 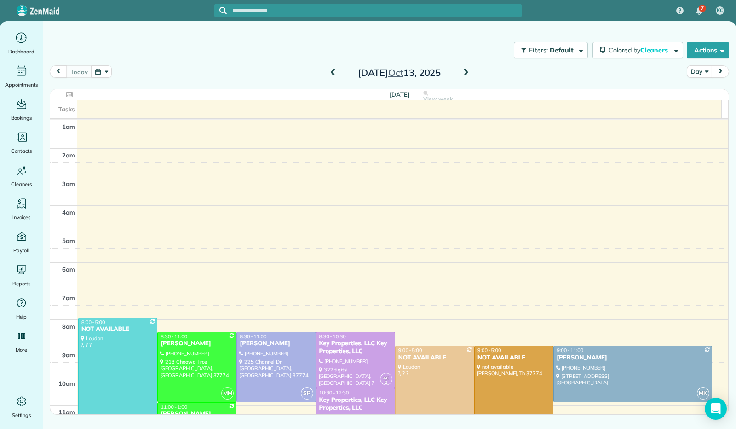 I want to click on span: 4am, so click(x=69, y=212).